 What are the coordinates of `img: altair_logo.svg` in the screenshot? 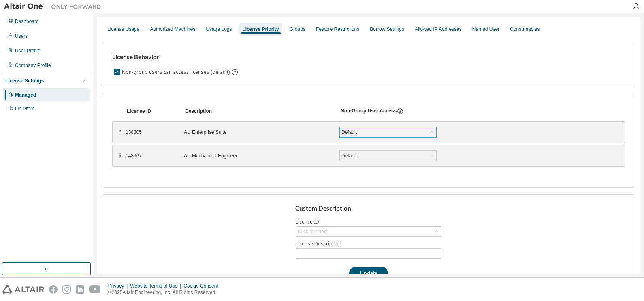 It's located at (23, 289).